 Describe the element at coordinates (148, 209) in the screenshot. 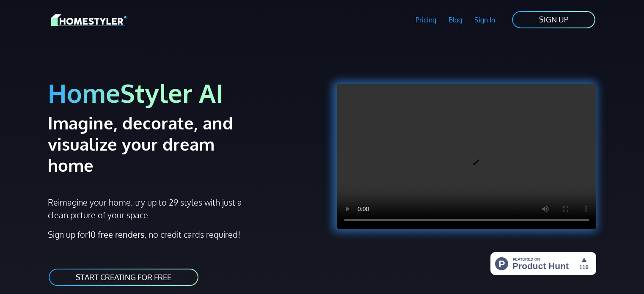

I see `p: Reimagine your home: try up to 29 styles with just a clean picture of your space.` at that location.